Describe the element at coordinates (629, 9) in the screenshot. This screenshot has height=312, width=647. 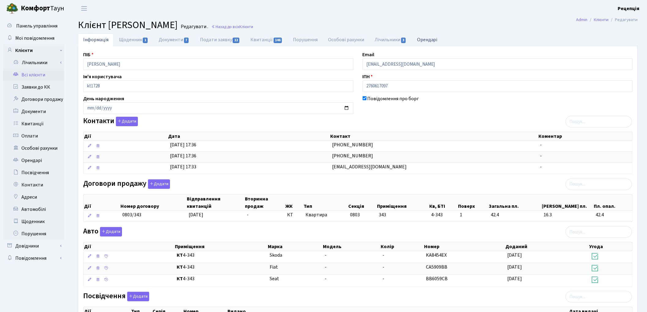
I see `b: Рецепція` at that location.